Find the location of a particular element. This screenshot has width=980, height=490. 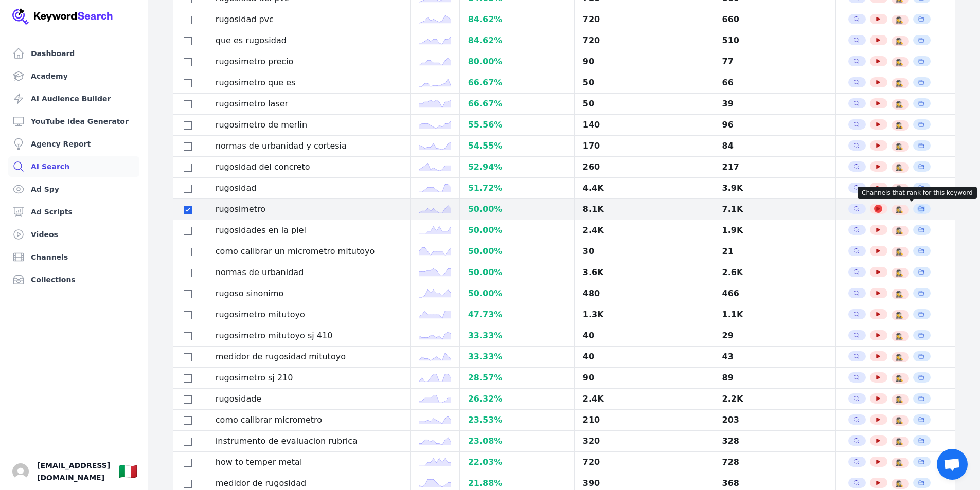

td: rugosidad del concreto is located at coordinates (308, 167).